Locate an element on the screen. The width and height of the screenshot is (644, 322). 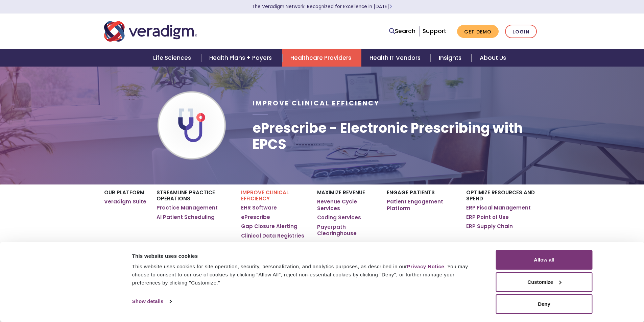
a: Support is located at coordinates (434, 31).